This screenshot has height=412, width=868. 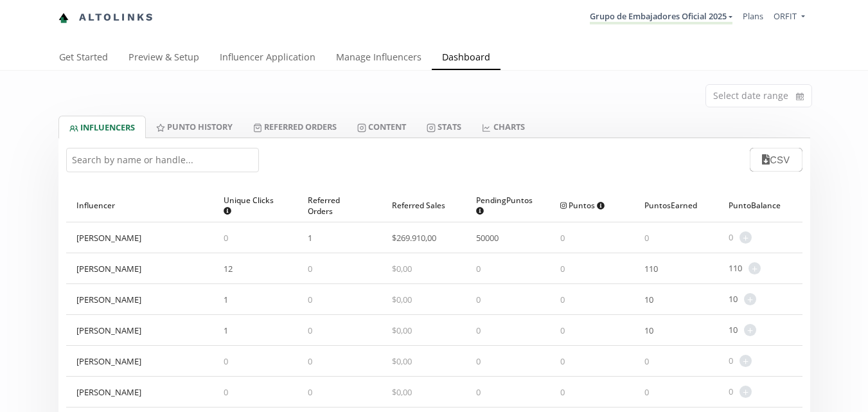 I want to click on a: Referred Orders, so click(x=295, y=126).